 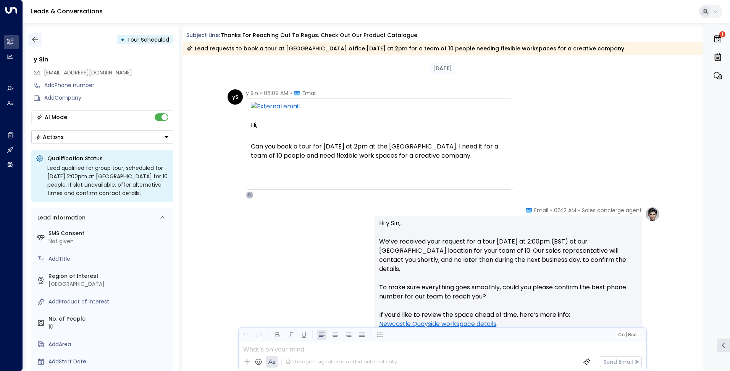 What do you see at coordinates (109, 302) in the screenshot?
I see `div: AddProduct of Interest` at bounding box center [109, 302].